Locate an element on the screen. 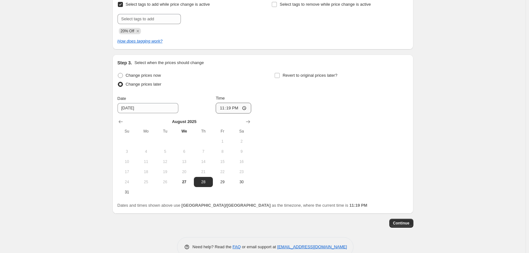  button: Sunday August 31 2025 is located at coordinates (127, 192).